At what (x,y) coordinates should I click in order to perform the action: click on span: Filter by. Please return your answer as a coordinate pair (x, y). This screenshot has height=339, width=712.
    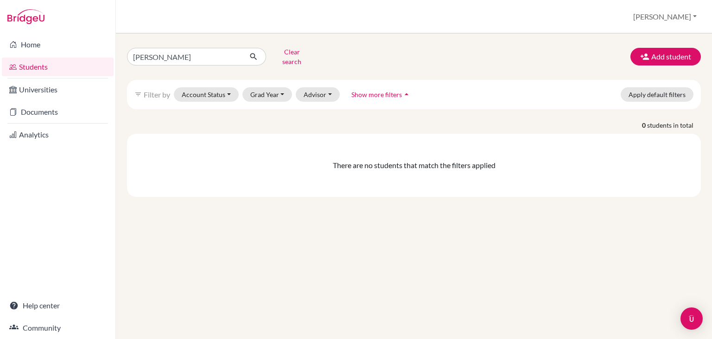
    Looking at the image, I should click on (157, 94).